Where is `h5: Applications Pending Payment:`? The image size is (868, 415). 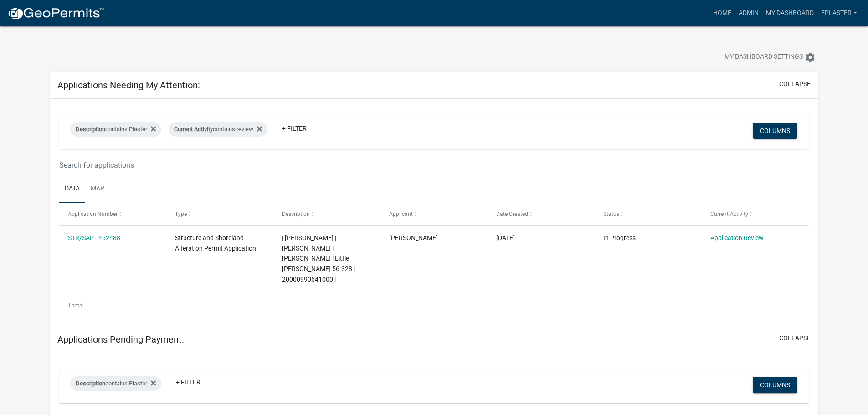 h5: Applications Pending Payment: is located at coordinates (121, 340).